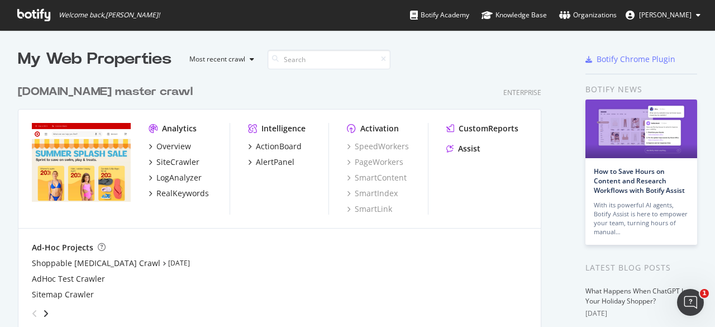 This screenshot has width=715, height=327. What do you see at coordinates (440, 15) in the screenshot?
I see `div: Botify Academy` at bounding box center [440, 15].